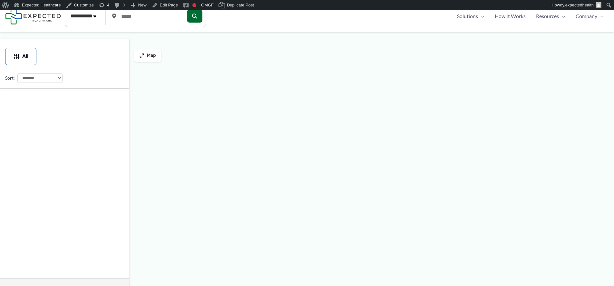  I want to click on span: All, so click(25, 56).